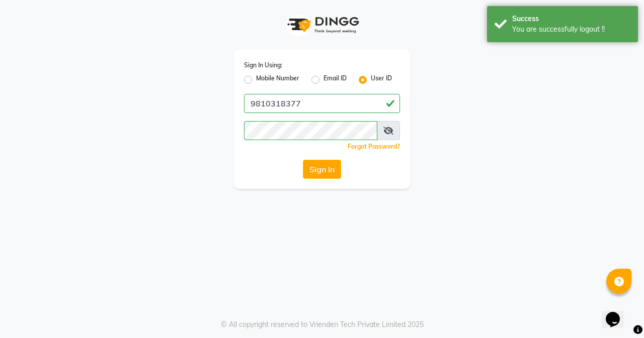 The width and height of the screenshot is (644, 338). I want to click on button: Sign In, so click(322, 169).